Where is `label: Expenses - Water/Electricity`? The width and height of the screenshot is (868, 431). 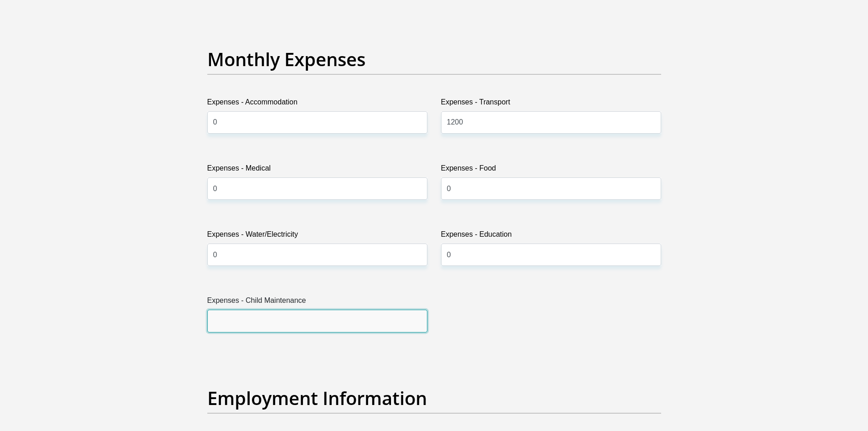 label: Expenses - Water/Electricity is located at coordinates (317, 236).